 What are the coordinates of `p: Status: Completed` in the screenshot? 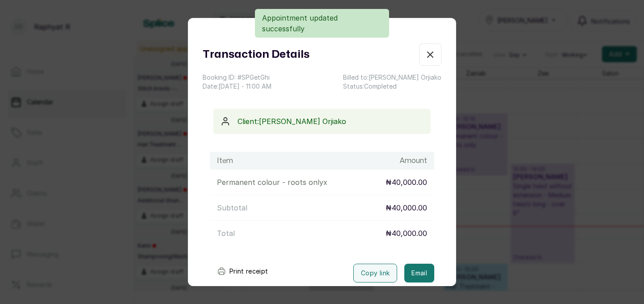 It's located at (392, 87).